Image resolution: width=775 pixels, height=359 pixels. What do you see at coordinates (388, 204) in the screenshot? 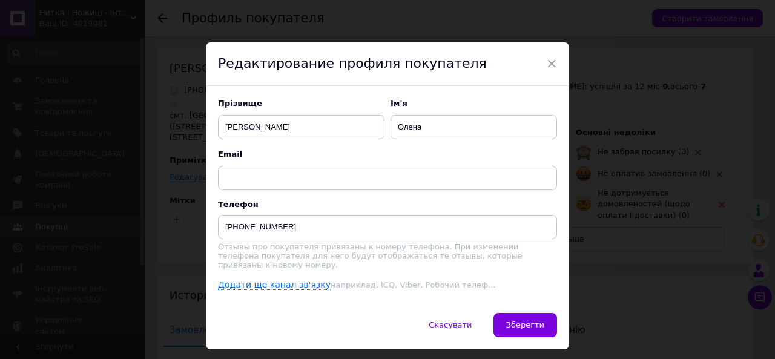
I see `p: Телефон` at bounding box center [388, 204].